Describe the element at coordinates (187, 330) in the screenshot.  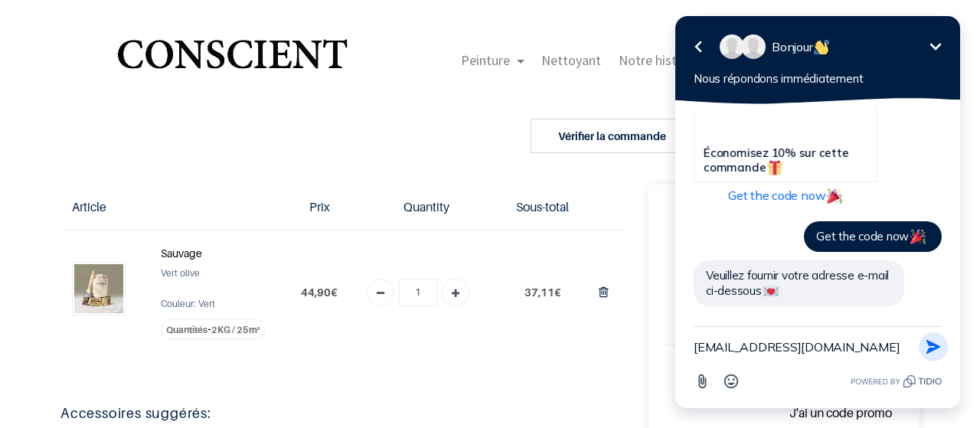
I see `span: Quantités` at that location.